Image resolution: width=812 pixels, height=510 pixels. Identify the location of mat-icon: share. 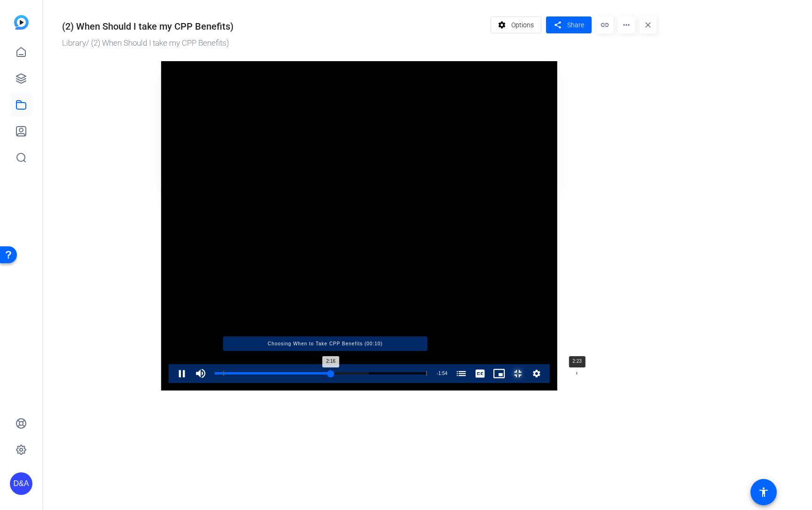
(558, 25).